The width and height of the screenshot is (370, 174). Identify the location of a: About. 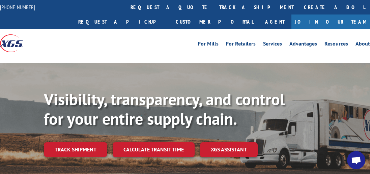
(362, 45).